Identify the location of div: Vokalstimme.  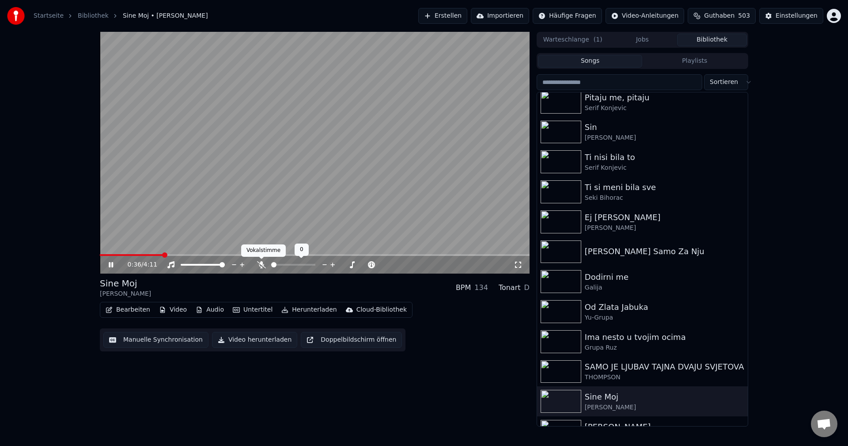
(263, 250).